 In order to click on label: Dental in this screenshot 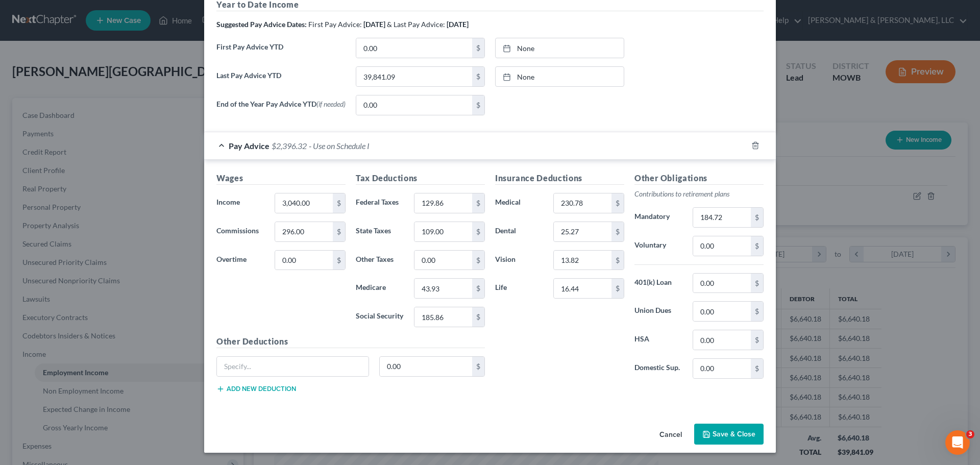, I will do `click(519, 232)`.